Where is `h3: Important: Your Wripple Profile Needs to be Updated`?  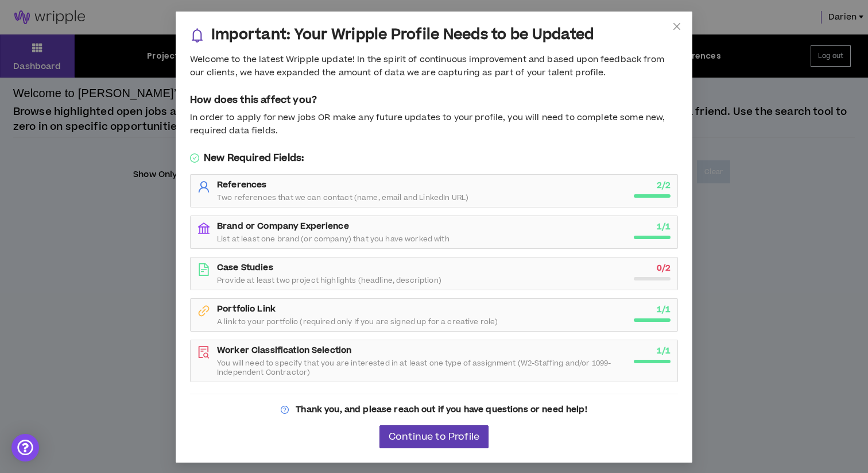 h3: Important: Your Wripple Profile Needs to be Updated is located at coordinates (403, 35).